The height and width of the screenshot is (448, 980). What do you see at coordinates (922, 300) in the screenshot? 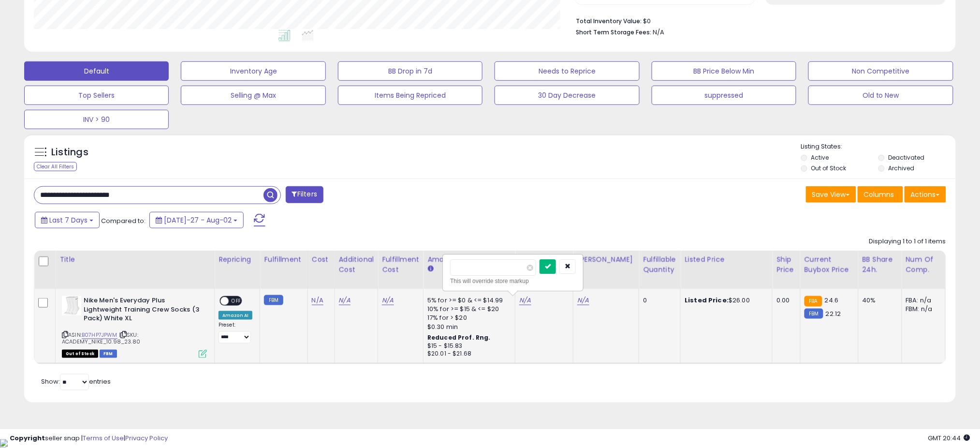
I see `div: FBA: n/a` at bounding box center [922, 300].